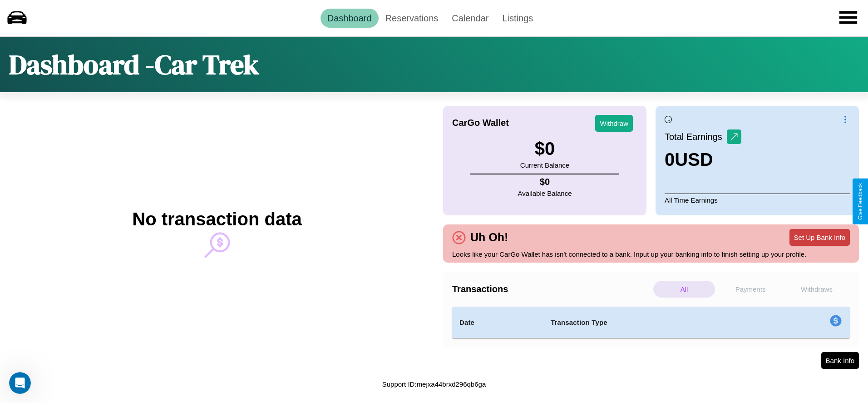 This screenshot has width=868, height=403. What do you see at coordinates (544, 165) in the screenshot?
I see `p: Current Balance` at bounding box center [544, 165].